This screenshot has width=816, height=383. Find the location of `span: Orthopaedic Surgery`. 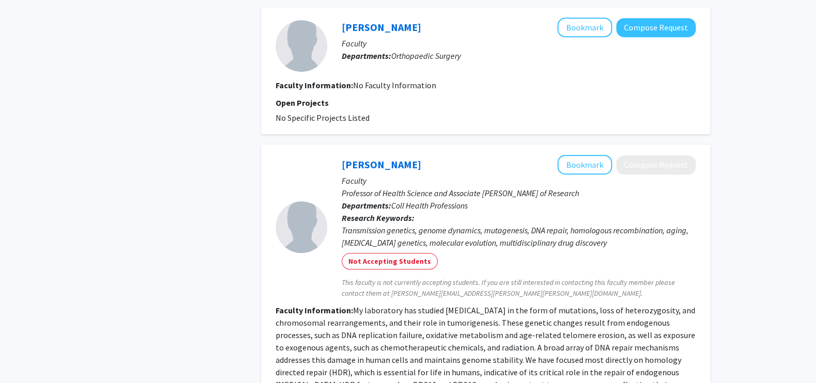

span: Orthopaedic Surgery is located at coordinates (426, 56).